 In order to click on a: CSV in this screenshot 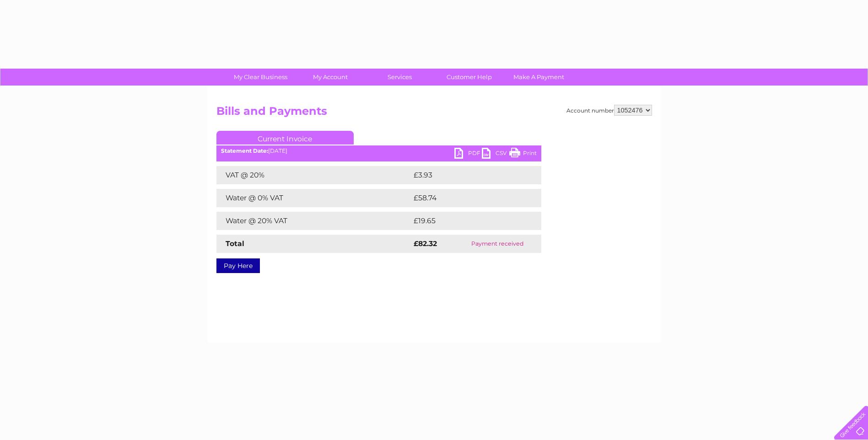, I will do `click(495, 154)`.